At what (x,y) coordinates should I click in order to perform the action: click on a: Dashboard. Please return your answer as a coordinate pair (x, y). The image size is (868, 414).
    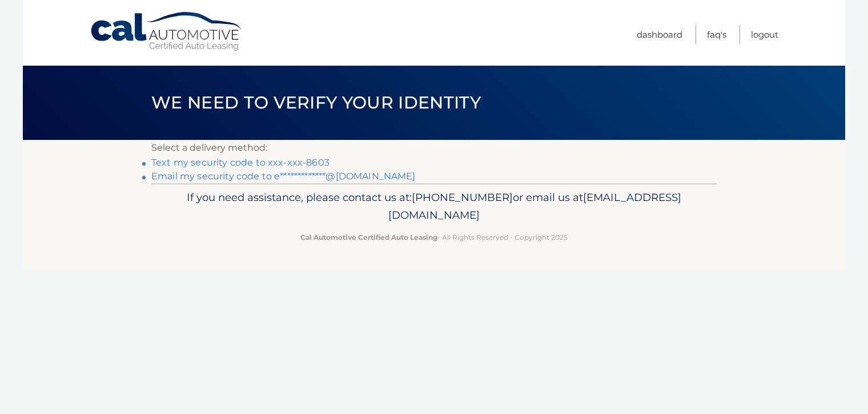
    Looking at the image, I should click on (659, 34).